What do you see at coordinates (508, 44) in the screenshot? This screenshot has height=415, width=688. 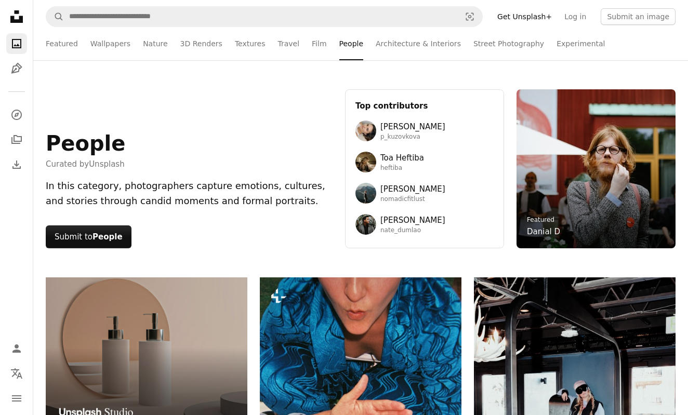 I see `a: Street Photography` at bounding box center [508, 44].